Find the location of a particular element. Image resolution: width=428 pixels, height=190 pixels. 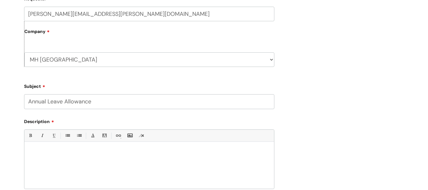

a: Link is located at coordinates (118, 135).